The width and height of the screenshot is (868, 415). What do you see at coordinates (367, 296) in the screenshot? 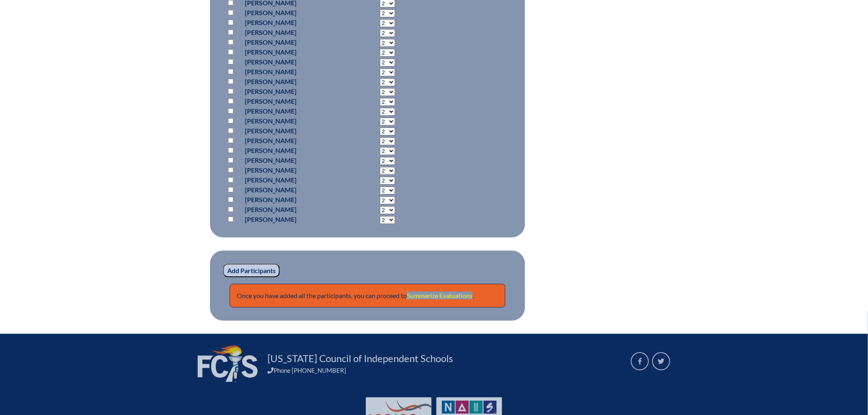
I see `p: Once you have added all the participants, you can proceed to .` at bounding box center [367, 296].